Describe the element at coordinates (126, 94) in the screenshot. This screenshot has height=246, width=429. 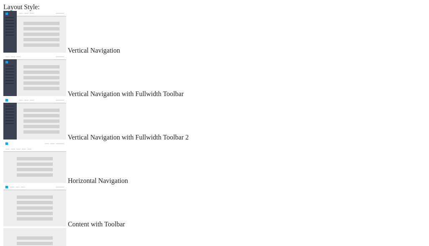
I see `span: Vertical Navigation with Fullwidth Toolbar` at that location.